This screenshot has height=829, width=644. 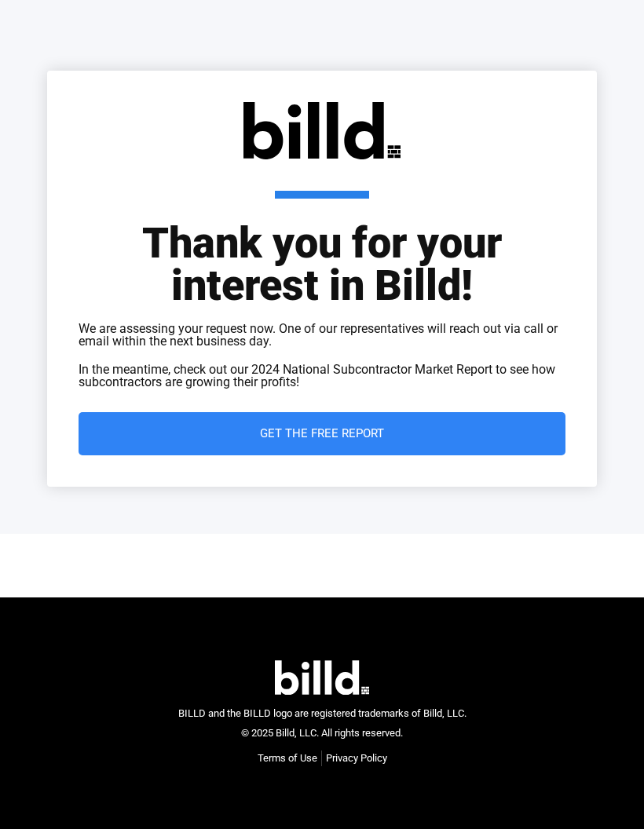 I want to click on p: We are assessing your request now. One of our representatives will reach out via call or email wi..., so click(x=322, y=336).